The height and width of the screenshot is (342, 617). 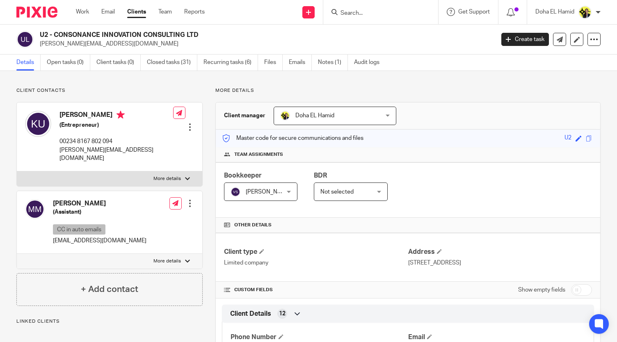 I want to click on p: Client contacts, so click(x=110, y=91).